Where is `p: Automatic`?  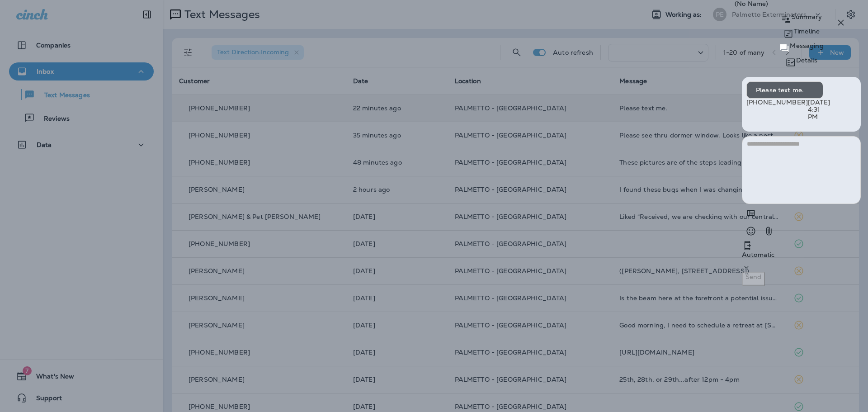 p: Automatic is located at coordinates (801, 254).